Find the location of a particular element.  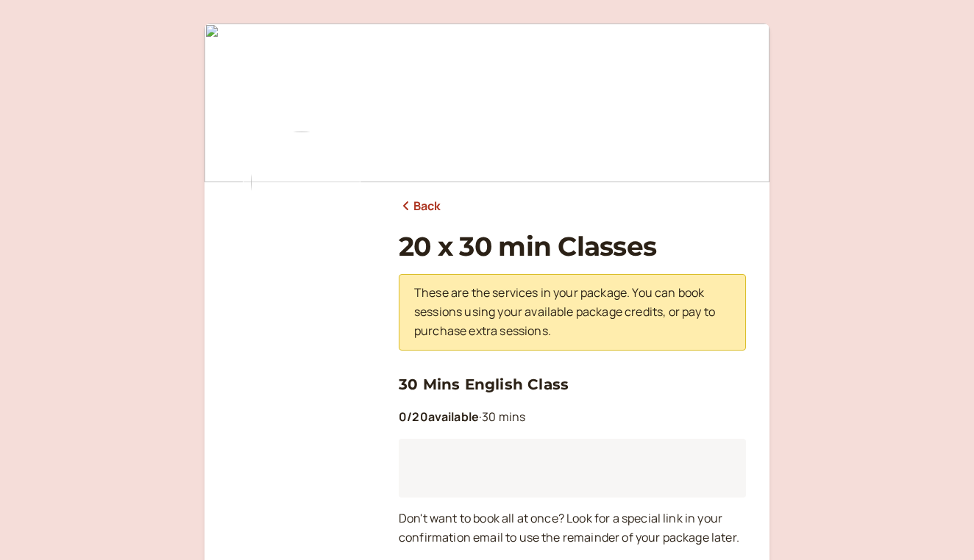

p: 30 mins is located at coordinates (572, 418).